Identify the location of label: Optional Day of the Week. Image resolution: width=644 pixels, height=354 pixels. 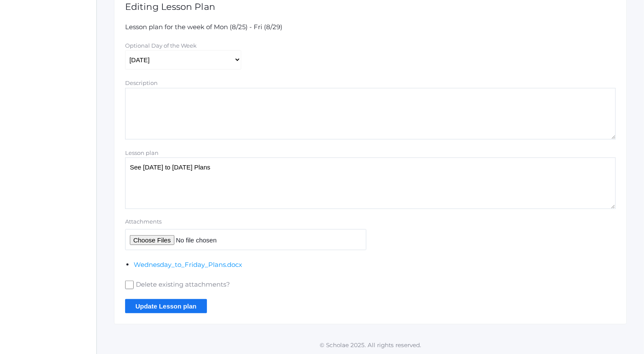
(161, 45).